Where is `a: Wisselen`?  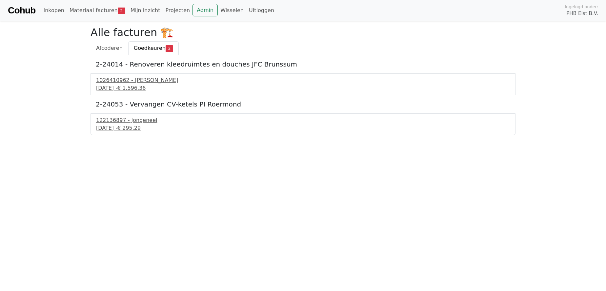
a: Wisselen is located at coordinates (232, 10).